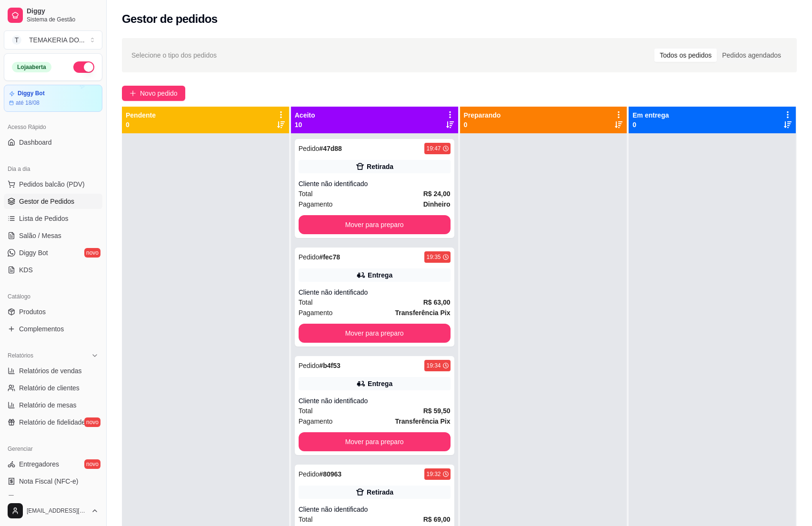 This screenshot has height=526, width=812. Describe the element at coordinates (53, 270) in the screenshot. I see `a: KDS` at that location.